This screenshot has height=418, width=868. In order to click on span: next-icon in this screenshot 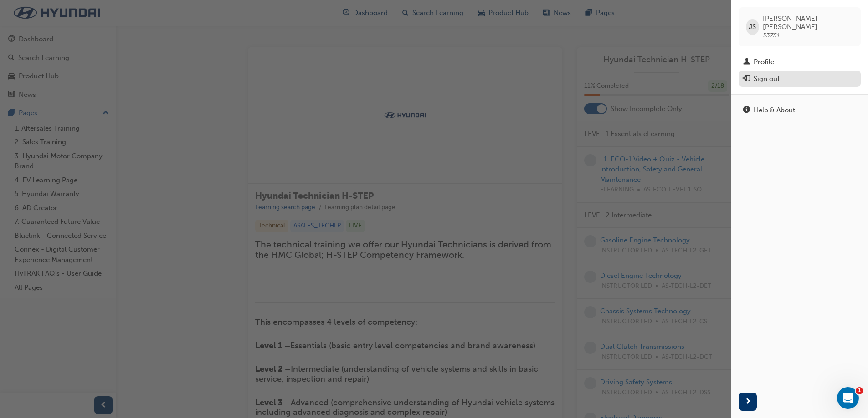, I will do `click(748, 402)`.